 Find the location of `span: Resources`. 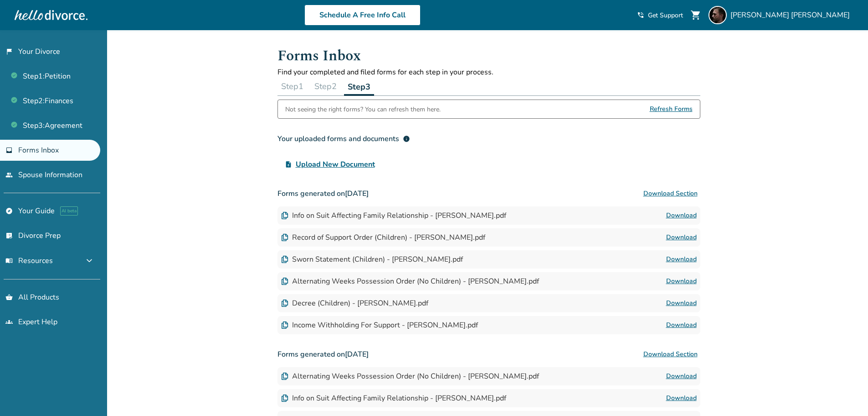

span: Resources is located at coordinates (29, 261).